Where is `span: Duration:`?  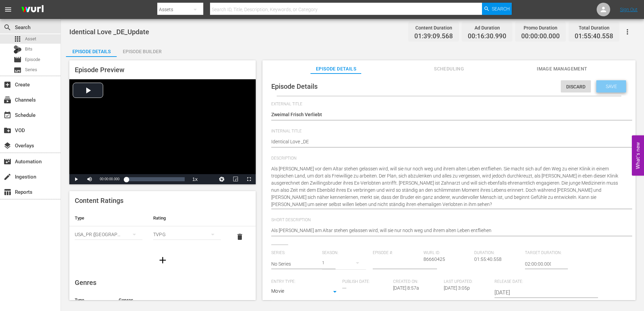 span: Duration: is located at coordinates (498, 253).